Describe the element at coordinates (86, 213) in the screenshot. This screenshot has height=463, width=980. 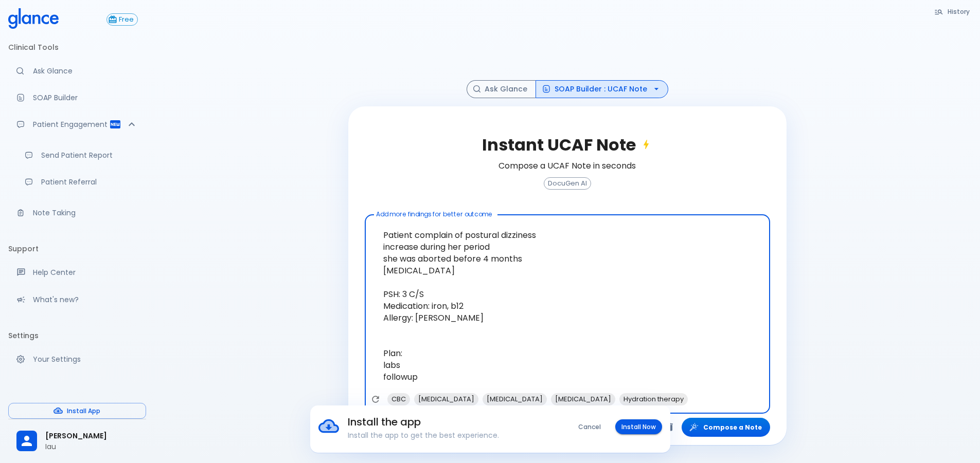
I see `p: Note Taking` at that location.